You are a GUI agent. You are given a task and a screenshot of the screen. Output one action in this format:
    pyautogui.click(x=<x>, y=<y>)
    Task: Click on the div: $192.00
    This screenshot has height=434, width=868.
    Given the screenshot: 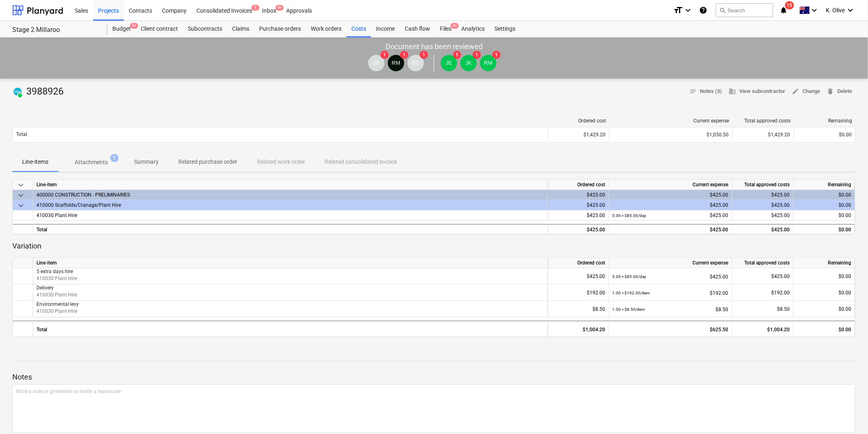 What is the action you would take?
    pyautogui.click(x=670, y=293)
    